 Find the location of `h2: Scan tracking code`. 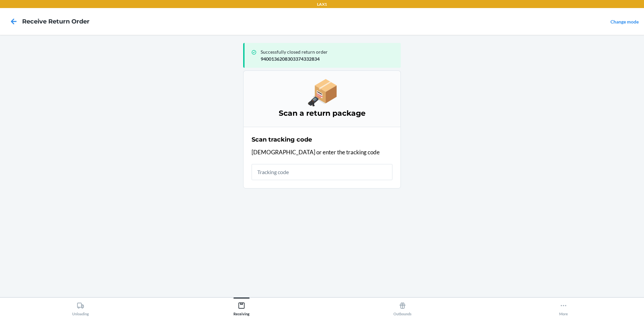

h2: Scan tracking code is located at coordinates (282, 140).